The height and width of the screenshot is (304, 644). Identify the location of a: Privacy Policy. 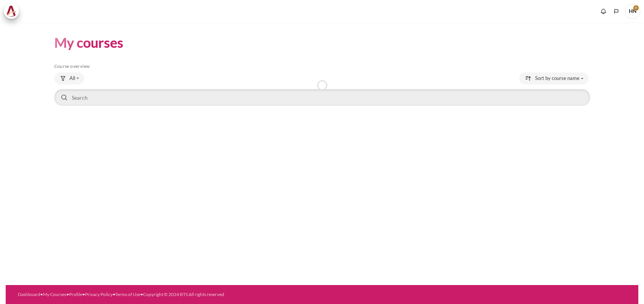
(99, 295).